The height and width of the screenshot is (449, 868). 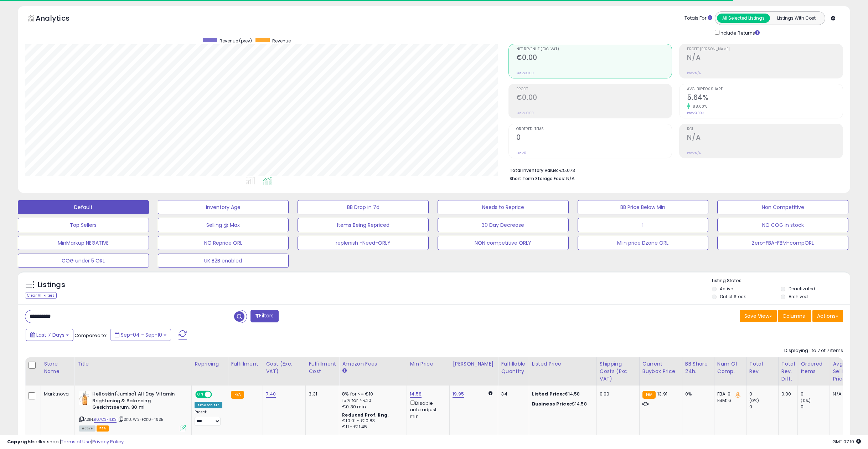 I want to click on button: BB Price Below Min, so click(x=643, y=207).